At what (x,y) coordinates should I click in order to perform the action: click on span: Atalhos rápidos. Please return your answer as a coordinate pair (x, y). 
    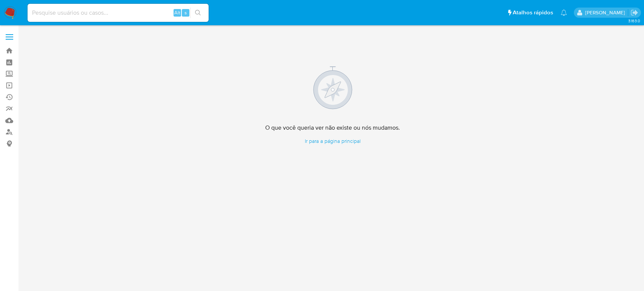
    Looking at the image, I should click on (533, 12).